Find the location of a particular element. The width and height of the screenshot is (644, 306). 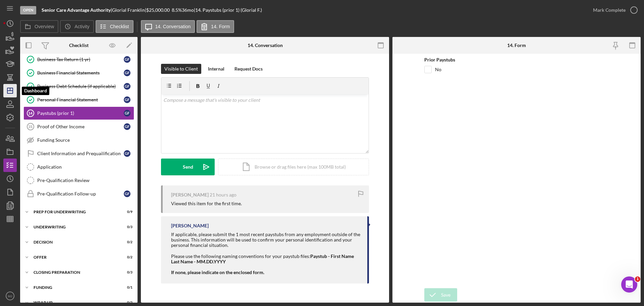

div: 0 / 1 is located at coordinates (127, 287).